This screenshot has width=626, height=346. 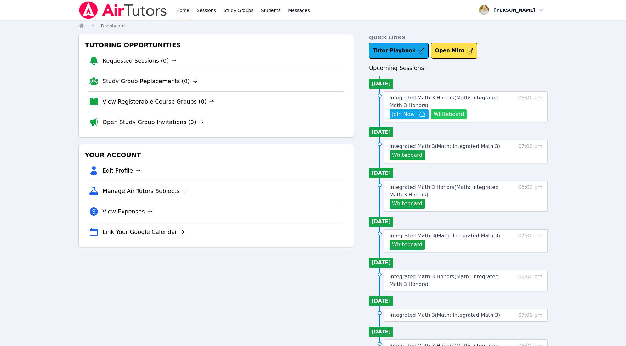 I want to click on span: Messages, so click(x=299, y=10).